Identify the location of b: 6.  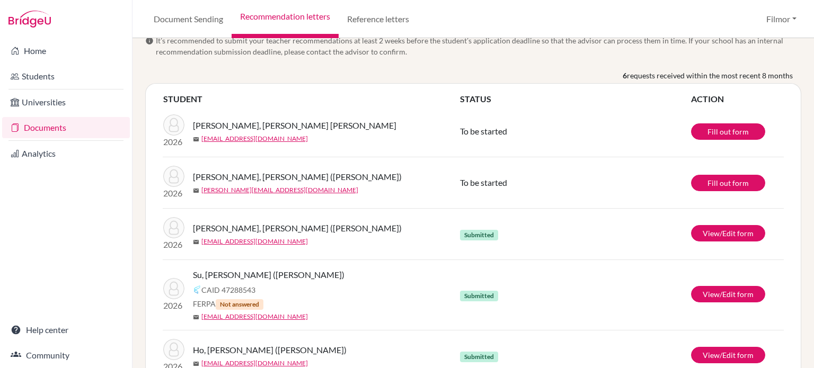
(624, 75).